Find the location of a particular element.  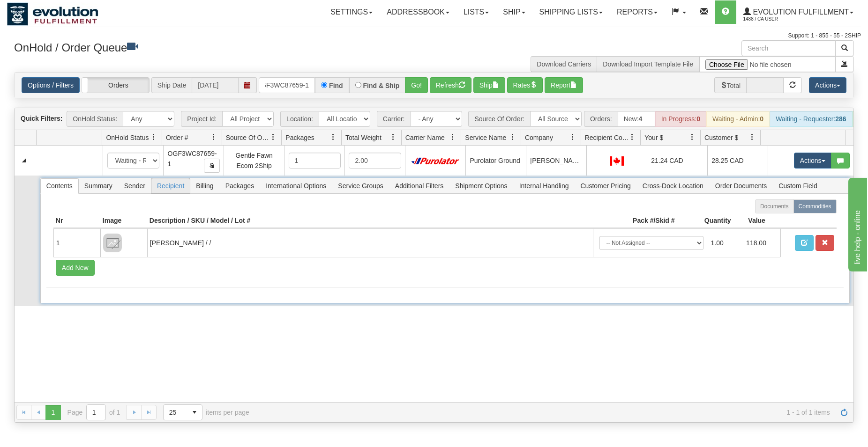

span: Page of 1 is located at coordinates (94, 413).